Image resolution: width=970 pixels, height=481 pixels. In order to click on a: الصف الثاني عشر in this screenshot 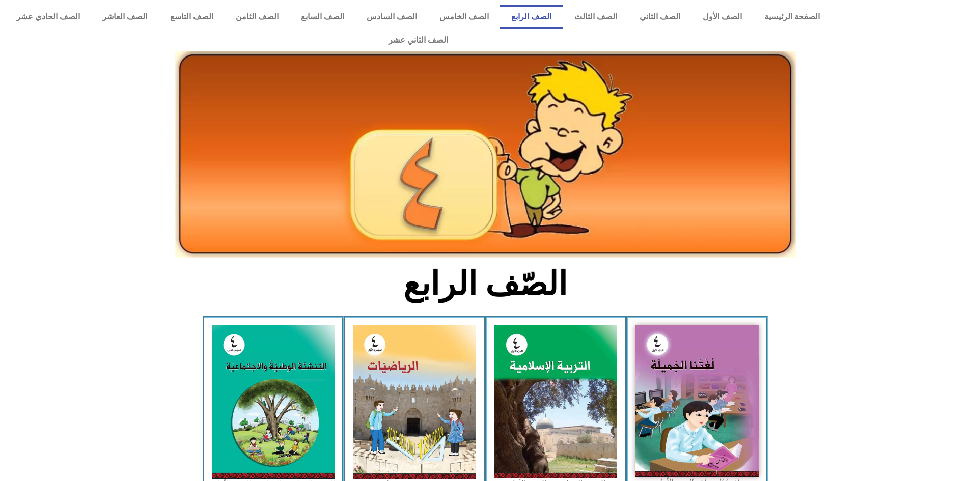, I will do `click(418, 40)`.